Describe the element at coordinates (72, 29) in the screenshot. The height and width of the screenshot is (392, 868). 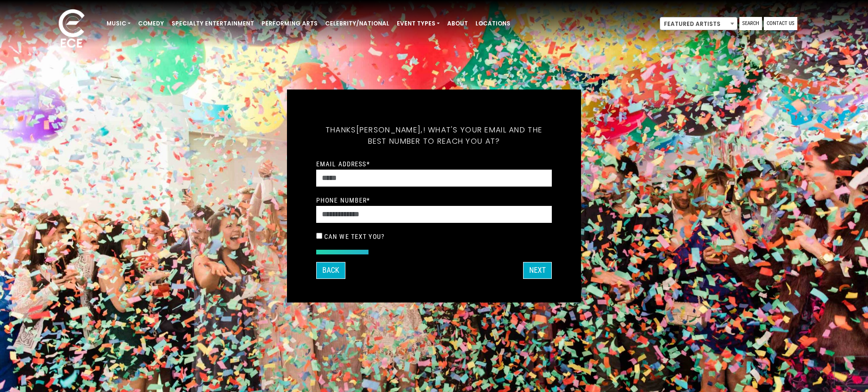
I see `img: ece_new_logo_whitev2-1.png` at that location.